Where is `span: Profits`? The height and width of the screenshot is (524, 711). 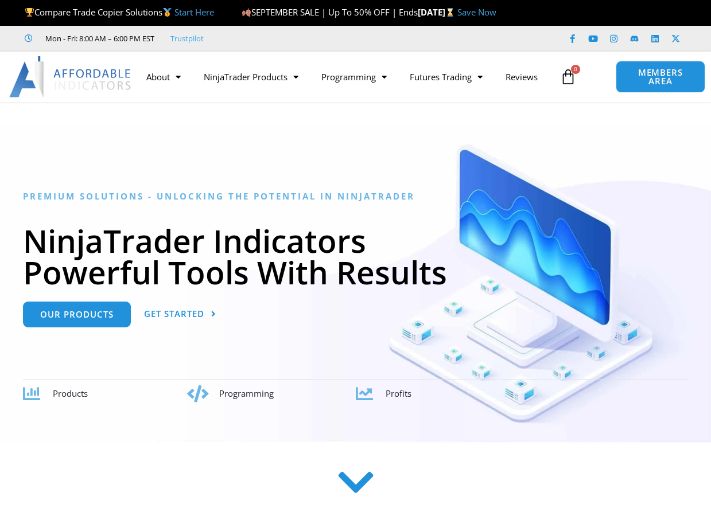 span: Profits is located at coordinates (398, 393).